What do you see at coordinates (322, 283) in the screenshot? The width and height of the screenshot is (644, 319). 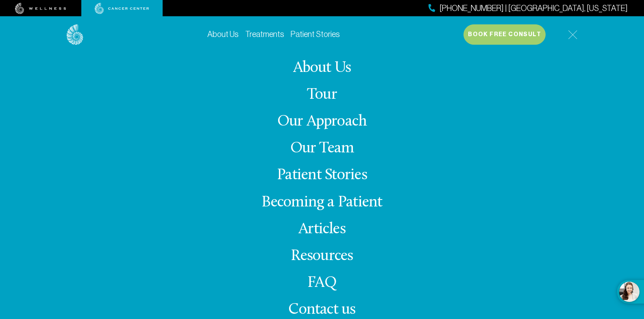 I see `a: FAQ` at bounding box center [322, 283].